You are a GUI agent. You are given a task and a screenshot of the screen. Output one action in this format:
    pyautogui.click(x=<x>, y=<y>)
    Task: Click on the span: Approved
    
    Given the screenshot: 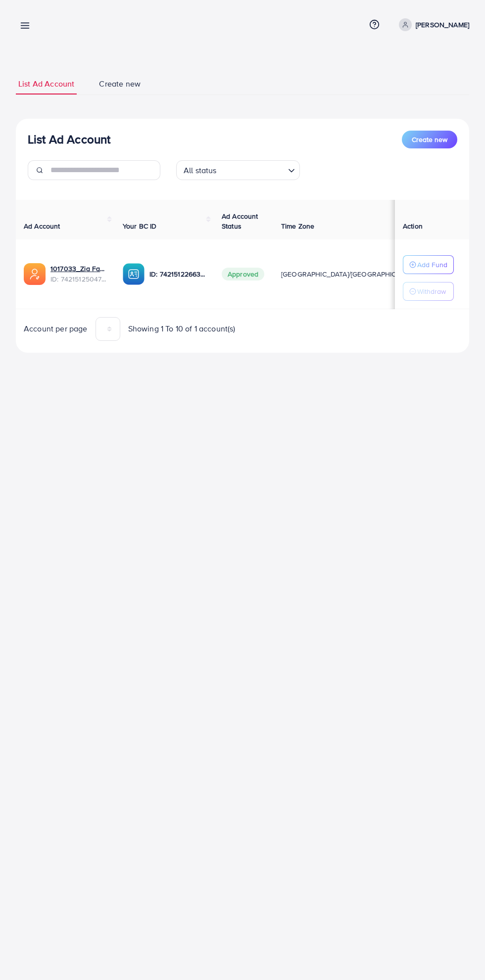 What is the action you would take?
    pyautogui.click(x=243, y=274)
    